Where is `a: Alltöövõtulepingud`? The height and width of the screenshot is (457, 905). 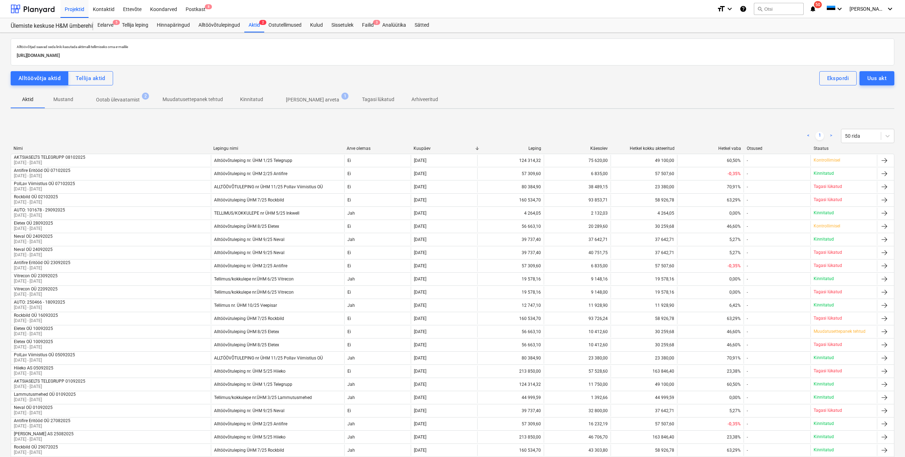 a: Alltöövõtulepingud is located at coordinates (219, 25).